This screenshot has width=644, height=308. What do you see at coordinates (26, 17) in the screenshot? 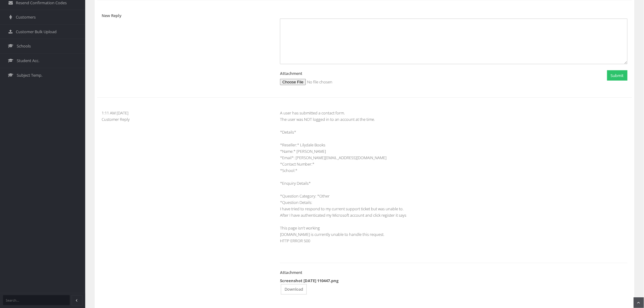
I see `span: Customers` at bounding box center [26, 17].